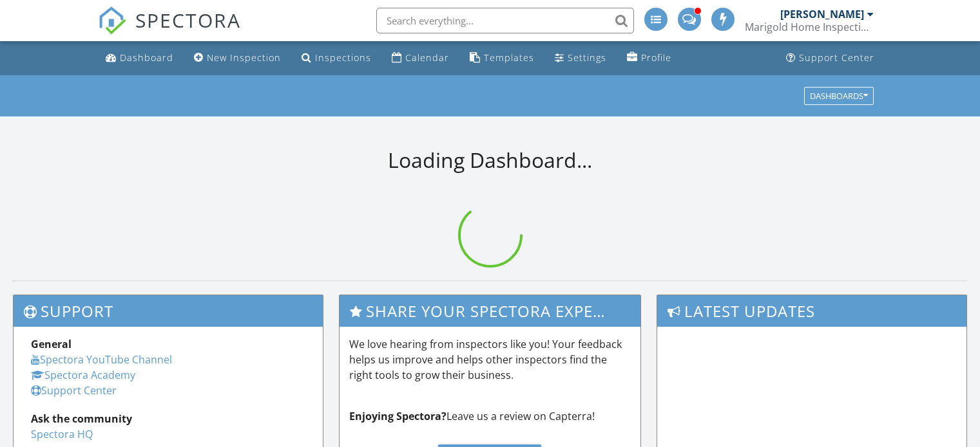 The width and height of the screenshot is (980, 447). I want to click on span: SPECTORA, so click(188, 20).